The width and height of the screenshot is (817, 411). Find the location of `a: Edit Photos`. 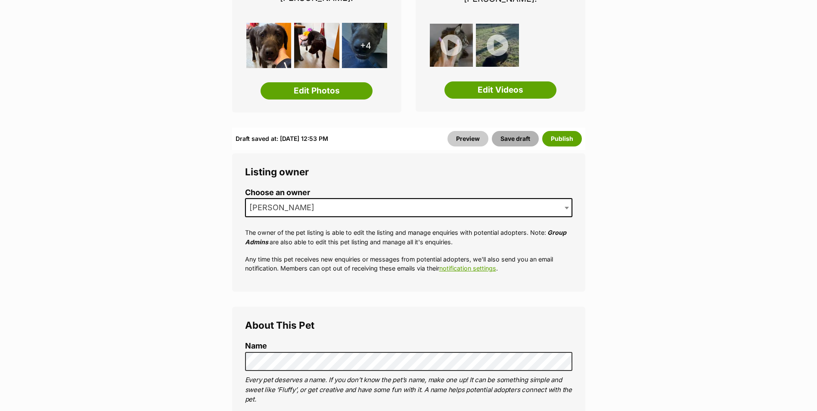

a: Edit Photos is located at coordinates (317, 91).